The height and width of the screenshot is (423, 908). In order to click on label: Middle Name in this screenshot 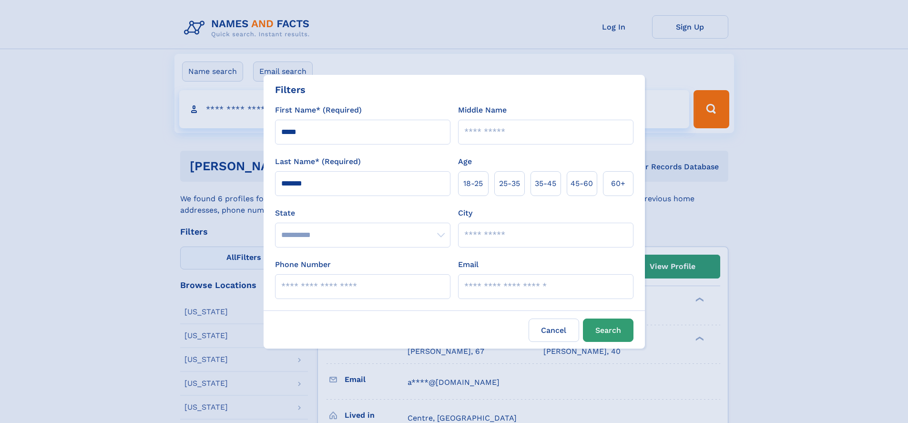, I will do `click(482, 110)`.